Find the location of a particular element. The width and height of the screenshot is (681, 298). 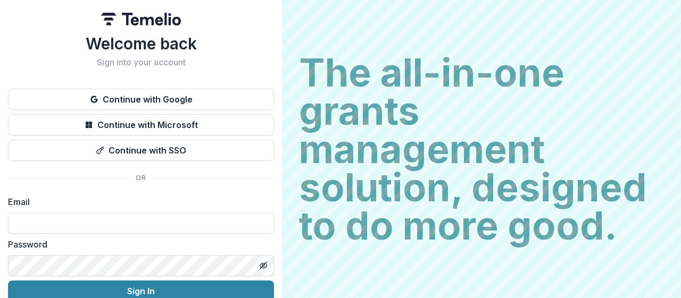

h1: Welcome back is located at coordinates (141, 44).